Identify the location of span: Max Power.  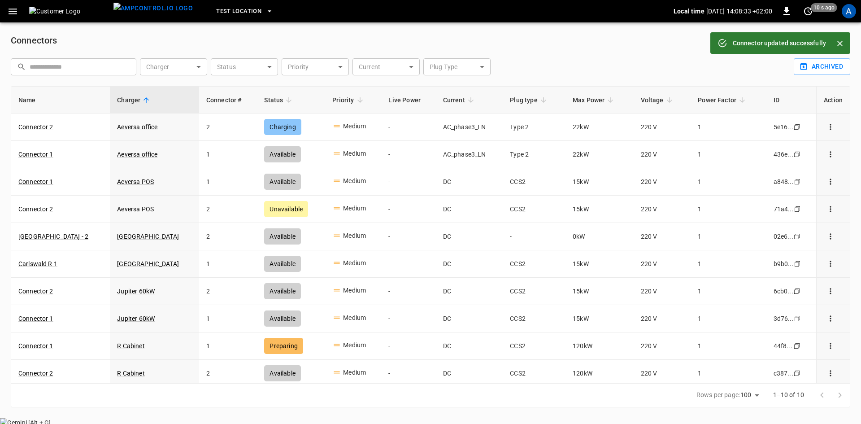
(594, 100).